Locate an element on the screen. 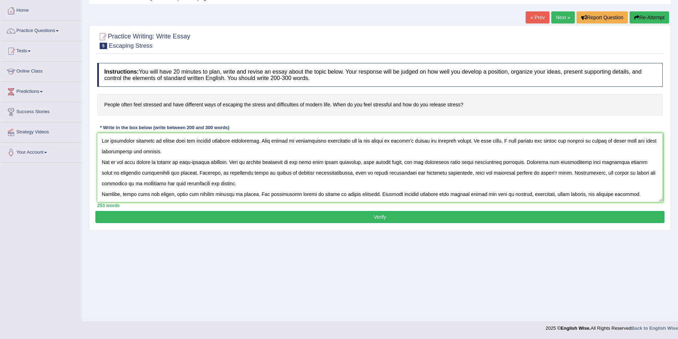 The height and width of the screenshot is (339, 678). a: Practice Questions is located at coordinates (41, 30).